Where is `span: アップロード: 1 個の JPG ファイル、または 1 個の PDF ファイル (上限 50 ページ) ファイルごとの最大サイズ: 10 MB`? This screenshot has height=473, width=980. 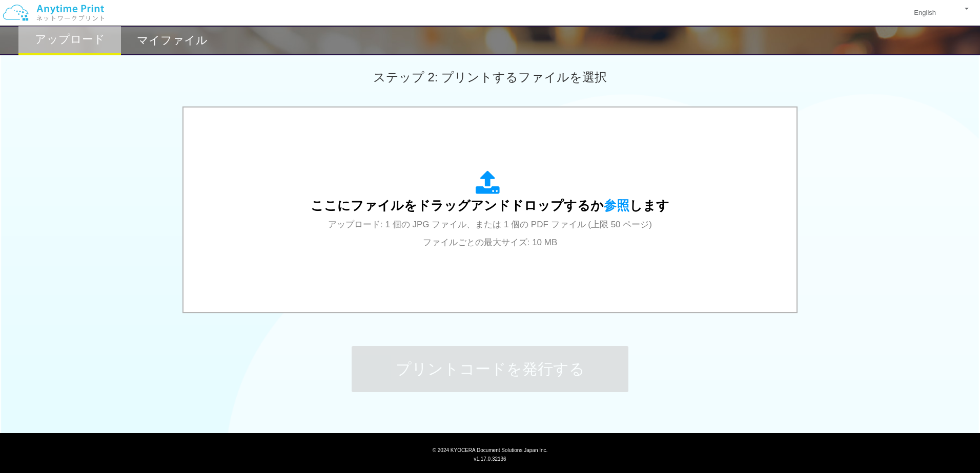
span: アップロード: 1 個の JPG ファイル、または 1 個の PDF ファイル (上限 50 ページ) ファイルごとの最大サイズ: 10 MB is located at coordinates (490, 233).